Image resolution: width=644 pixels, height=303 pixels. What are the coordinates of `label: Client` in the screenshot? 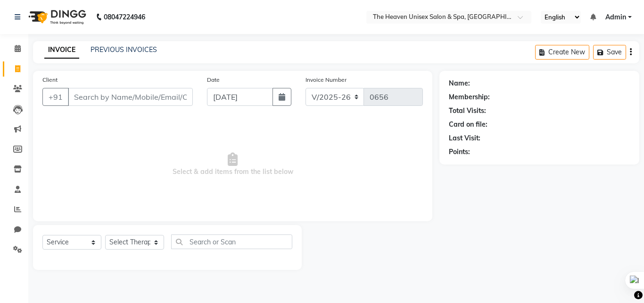 It's located at (50, 80).